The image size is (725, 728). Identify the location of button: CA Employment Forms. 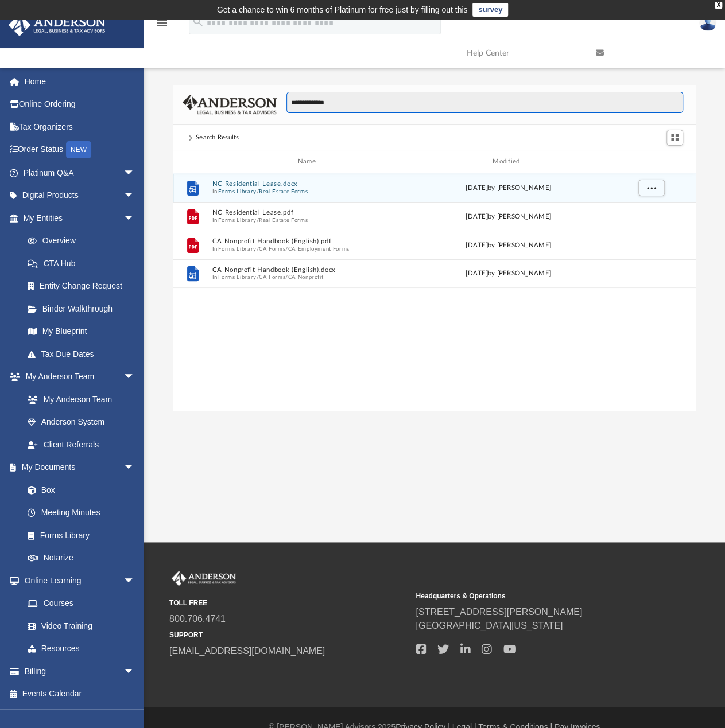
(318, 249).